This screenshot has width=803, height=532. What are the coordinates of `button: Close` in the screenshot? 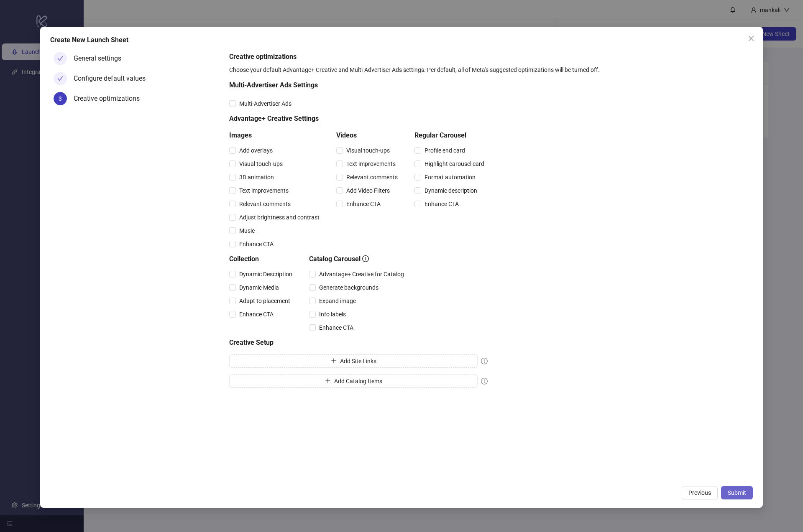 It's located at (751, 39).